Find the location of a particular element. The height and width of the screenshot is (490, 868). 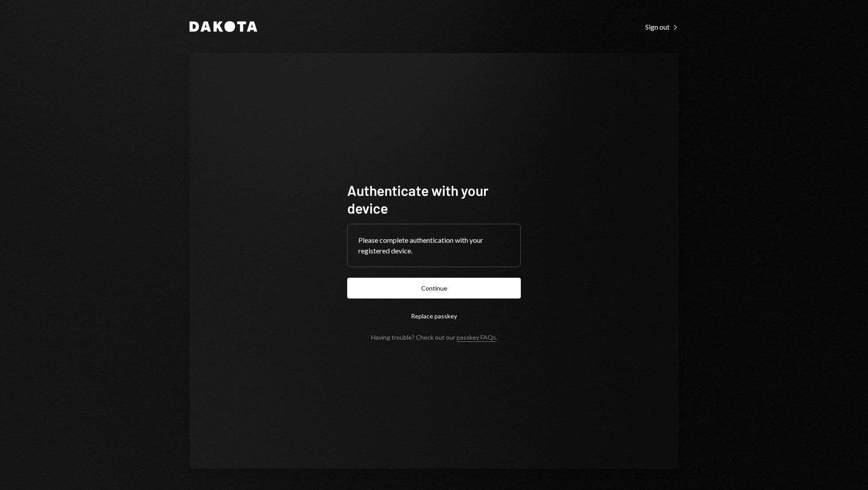

button: Continue is located at coordinates (434, 288).